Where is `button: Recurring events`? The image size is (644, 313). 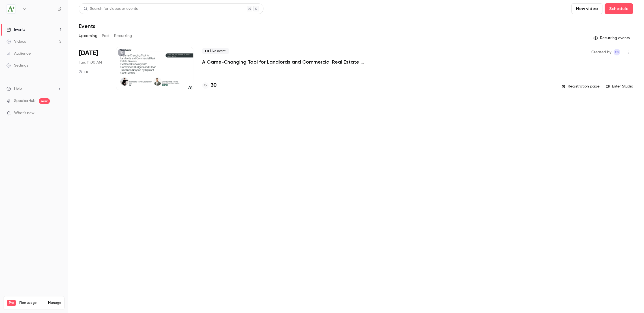
button: Recurring events is located at coordinates (612, 38).